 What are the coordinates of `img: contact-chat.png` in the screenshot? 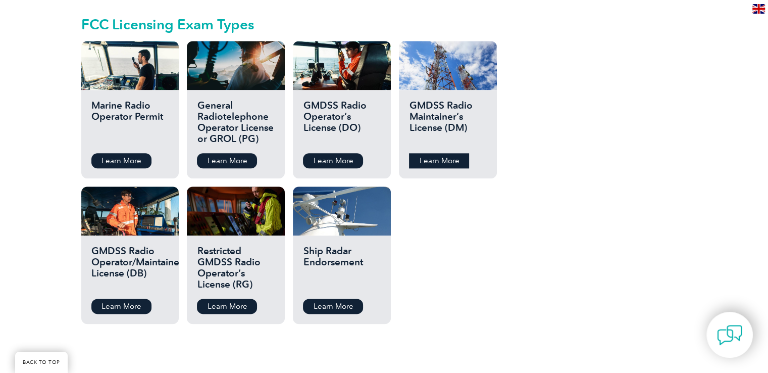 It's located at (730, 335).